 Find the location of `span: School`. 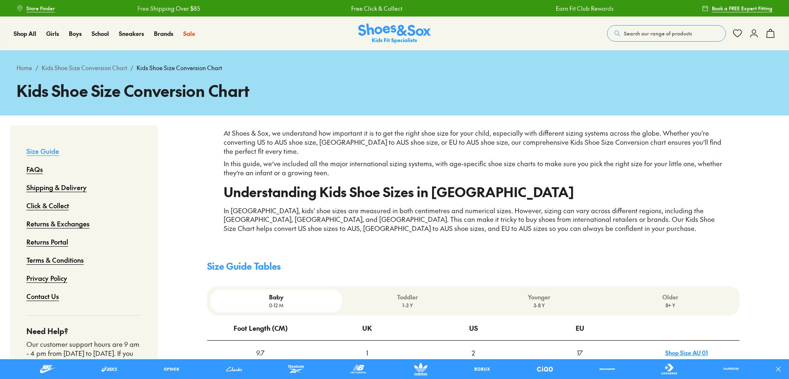

span: School is located at coordinates (100, 33).